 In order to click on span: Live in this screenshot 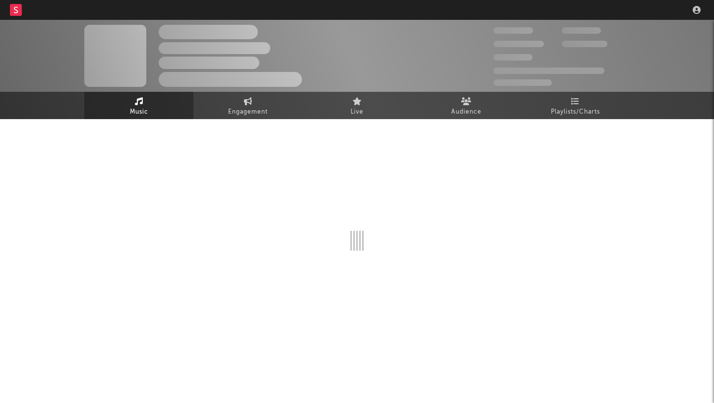, I will do `click(357, 112)`.